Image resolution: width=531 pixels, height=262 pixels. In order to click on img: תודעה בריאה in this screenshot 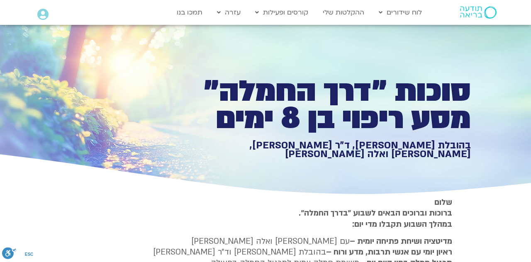, I will do `click(479, 12)`.